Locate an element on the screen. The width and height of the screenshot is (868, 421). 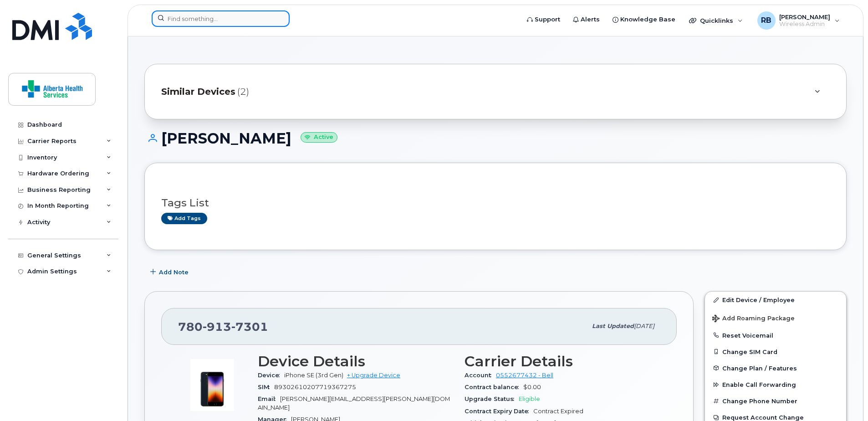
button: Change SIM Card is located at coordinates (776, 352).